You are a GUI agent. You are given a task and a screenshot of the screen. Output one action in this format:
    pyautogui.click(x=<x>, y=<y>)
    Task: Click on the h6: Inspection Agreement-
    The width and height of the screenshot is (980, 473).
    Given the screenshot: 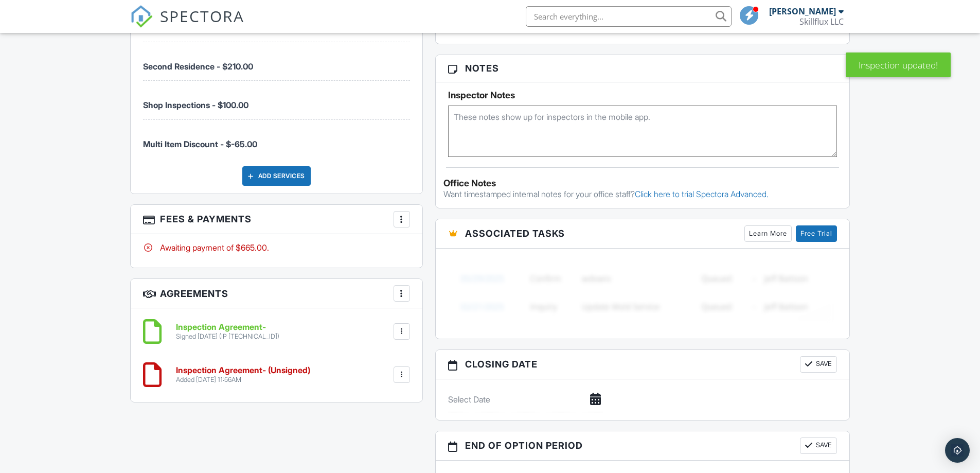 What is the action you would take?
    pyautogui.click(x=227, y=327)
    